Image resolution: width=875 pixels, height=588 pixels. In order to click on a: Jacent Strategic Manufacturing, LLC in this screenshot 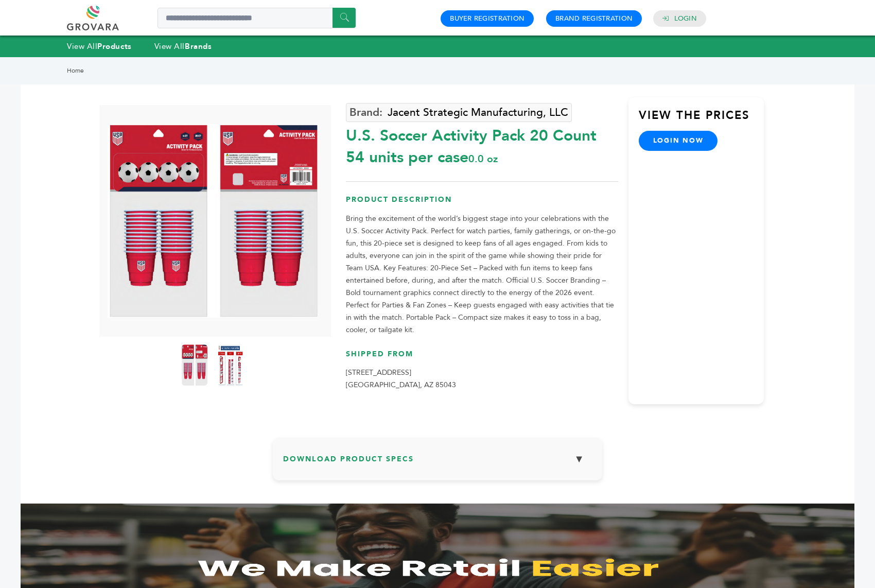, I will do `click(458, 112)`.